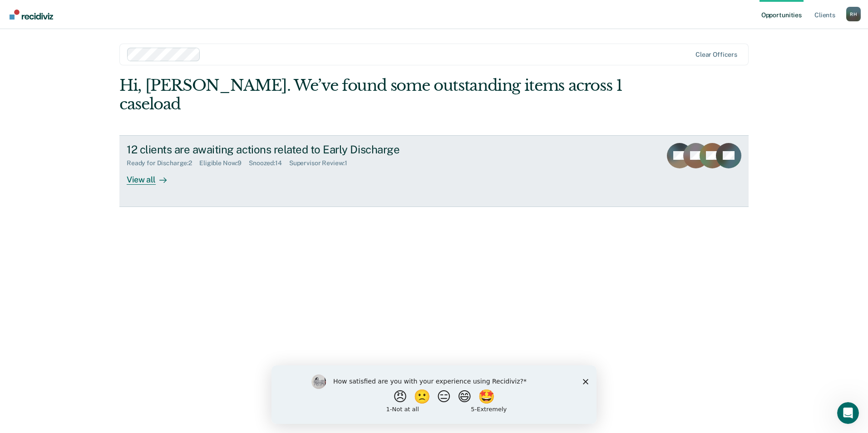 This screenshot has height=433, width=868. Describe the element at coordinates (717, 55) in the screenshot. I see `div: Clear officers` at that location.